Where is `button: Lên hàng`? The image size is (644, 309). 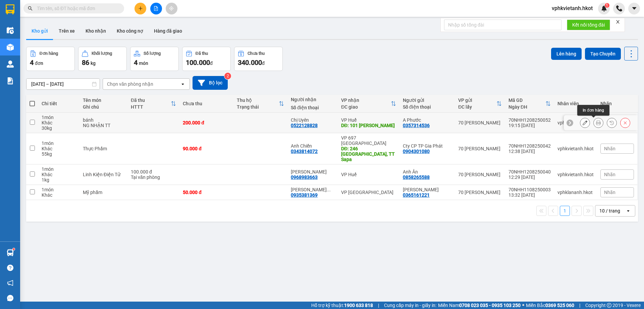 button: Lên hàng is located at coordinates (567, 54).